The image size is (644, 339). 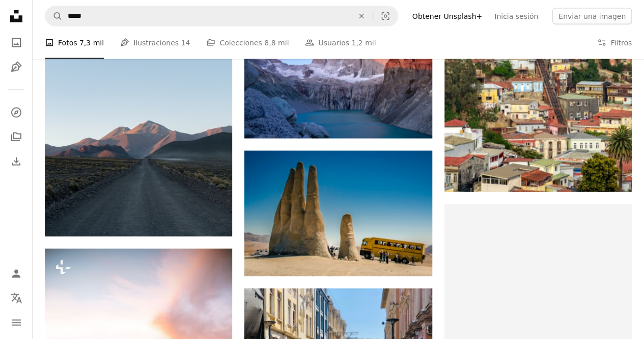 What do you see at coordinates (221, 17) in the screenshot?
I see `form: Encuentra imágenes en todo el sitio` at bounding box center [221, 17].